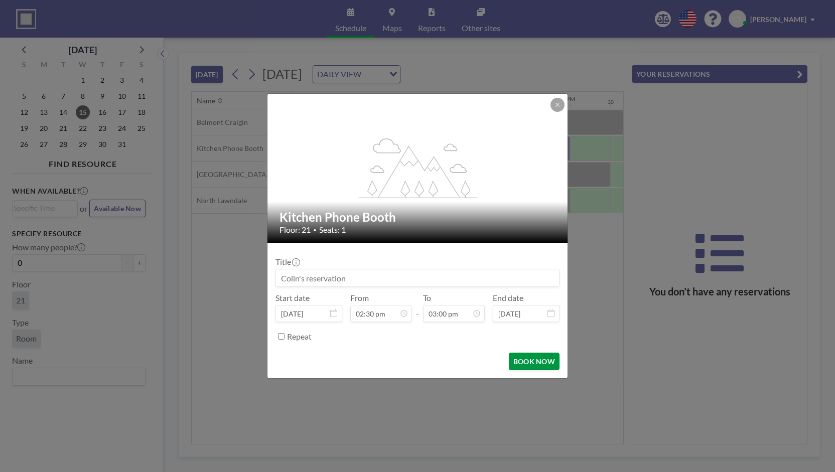  Describe the element at coordinates (295, 230) in the screenshot. I see `span: Floor: 21` at that location.